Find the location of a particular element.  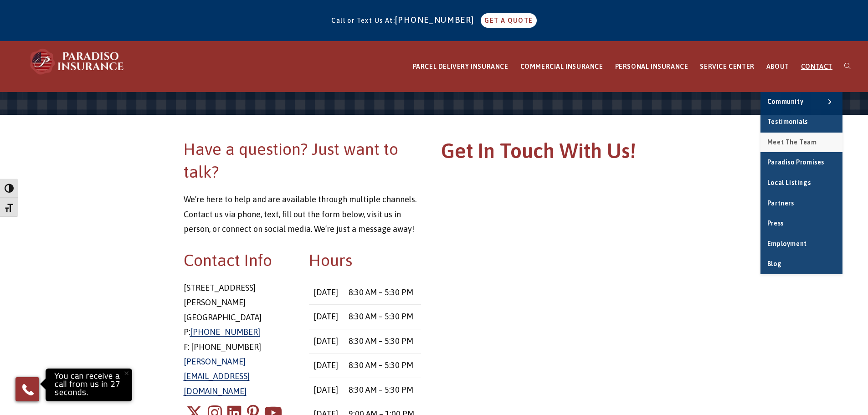

span: PARCEL DELIVERY INSURANCE is located at coordinates (461, 67).